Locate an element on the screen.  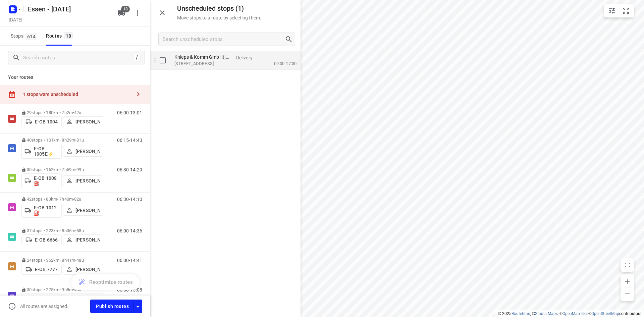
h5: Project date is located at coordinates (16, 19).